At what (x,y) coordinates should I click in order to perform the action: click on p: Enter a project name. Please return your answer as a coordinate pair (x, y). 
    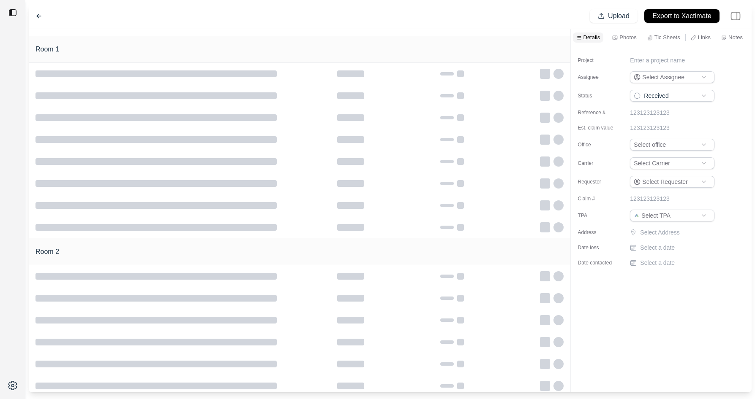
    Looking at the image, I should click on (657, 60).